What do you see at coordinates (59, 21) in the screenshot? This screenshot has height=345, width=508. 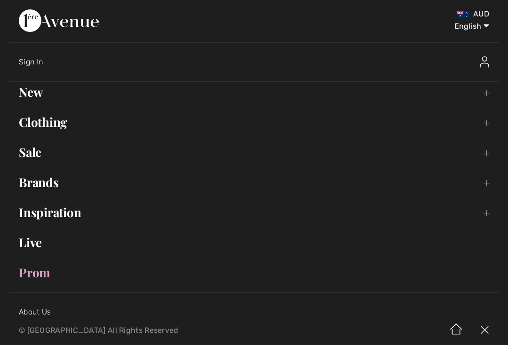 I see `img: 1ère Avenue` at bounding box center [59, 21].